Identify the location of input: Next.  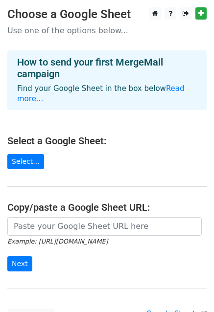
(20, 264).